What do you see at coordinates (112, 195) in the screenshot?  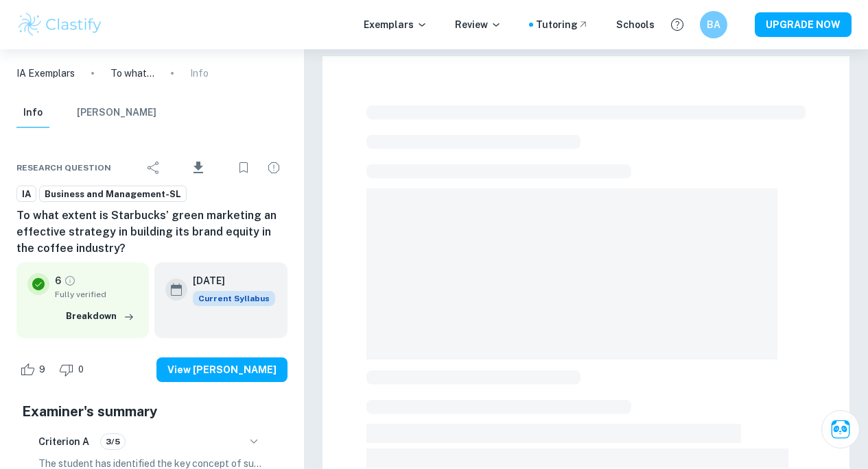 I see `span: Business and Management-SL` at bounding box center [112, 195].